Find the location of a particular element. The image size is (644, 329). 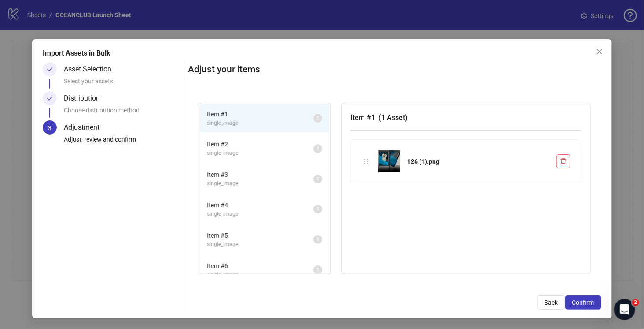

span: delete is located at coordinates (564, 161).